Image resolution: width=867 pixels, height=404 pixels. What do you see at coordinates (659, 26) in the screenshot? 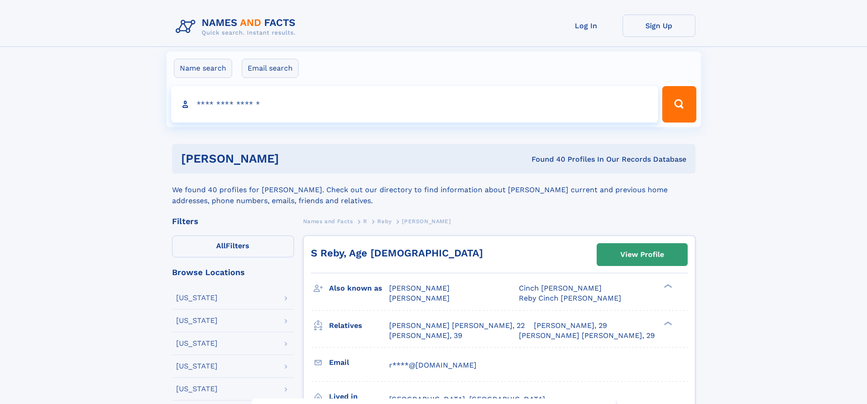
I see `a: Sign Up` at bounding box center [659, 26].